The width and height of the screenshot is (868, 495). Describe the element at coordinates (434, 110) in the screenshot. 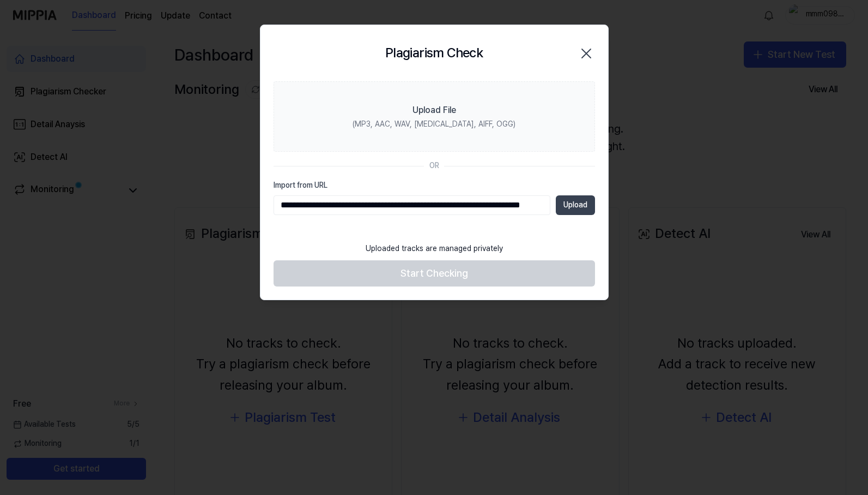

I see `div: Upload File` at that location.